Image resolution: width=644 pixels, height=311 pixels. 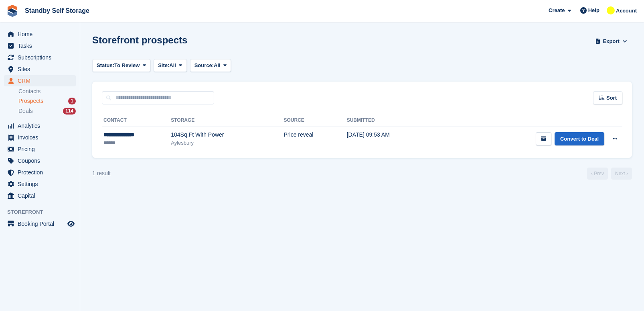 What do you see at coordinates (315, 139) in the screenshot?
I see `td: Price reveal` at bounding box center [315, 139].